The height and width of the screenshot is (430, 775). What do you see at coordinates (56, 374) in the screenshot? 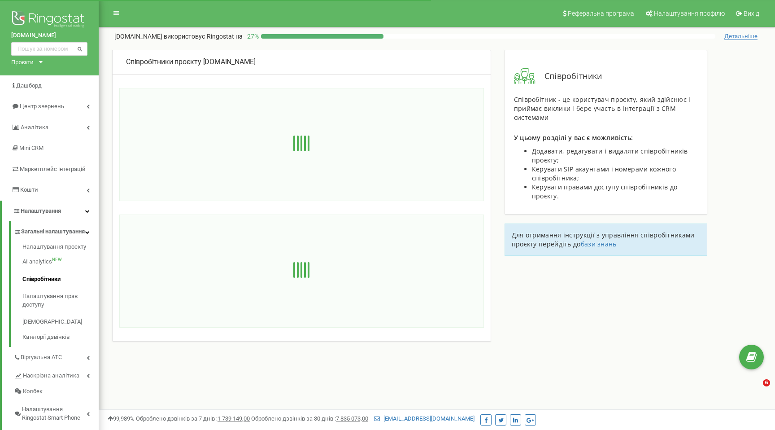
I see `a: Наскрізна аналітика` at bounding box center [56, 374].